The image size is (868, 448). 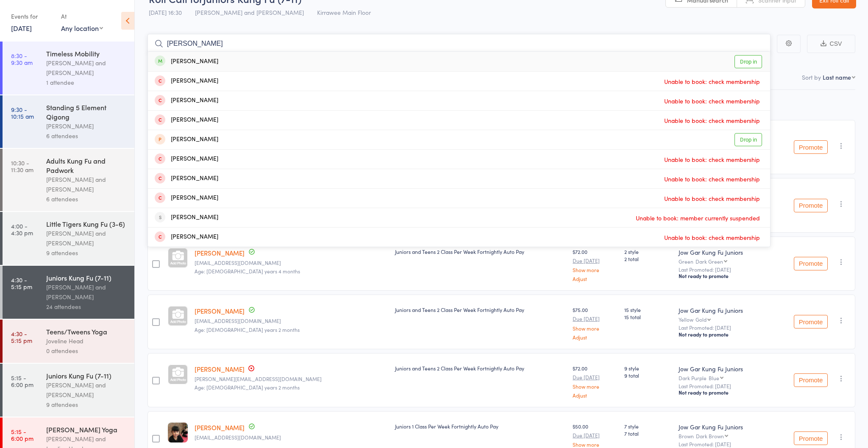 What do you see at coordinates (87, 341) in the screenshot?
I see `div: Joveline Head` at bounding box center [87, 341].